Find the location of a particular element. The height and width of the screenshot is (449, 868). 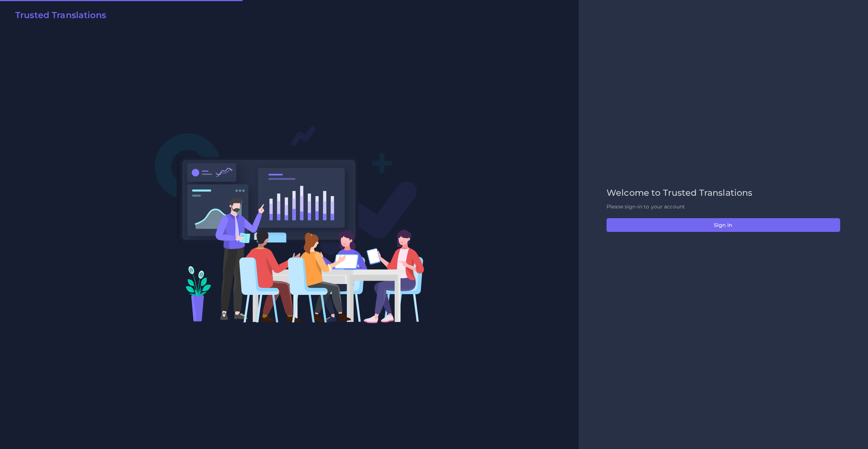

h2: Welcome to Trusted Translations is located at coordinates (723, 193).